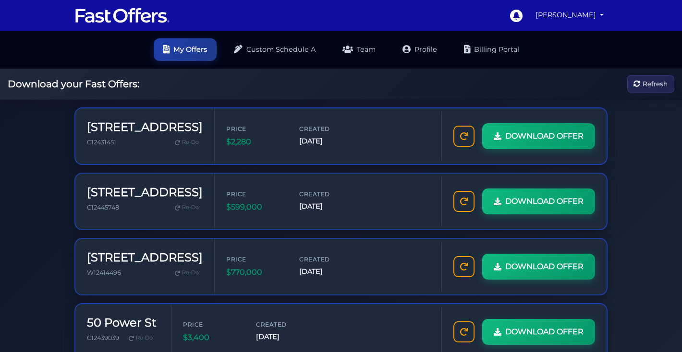  What do you see at coordinates (255, 142) in the screenshot?
I see `span: $2,280` at bounding box center [255, 142].